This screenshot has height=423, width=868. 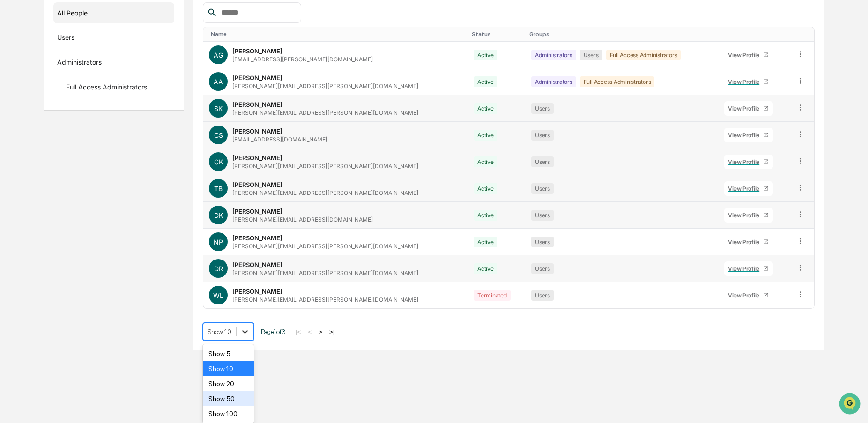 I want to click on span: Page 1 of 3, so click(x=273, y=332).